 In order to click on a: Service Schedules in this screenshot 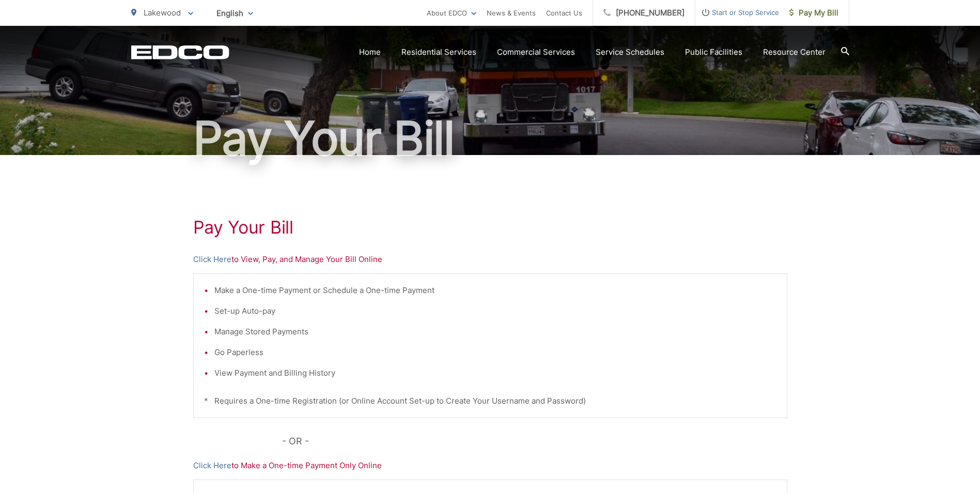, I will do `click(630, 52)`.